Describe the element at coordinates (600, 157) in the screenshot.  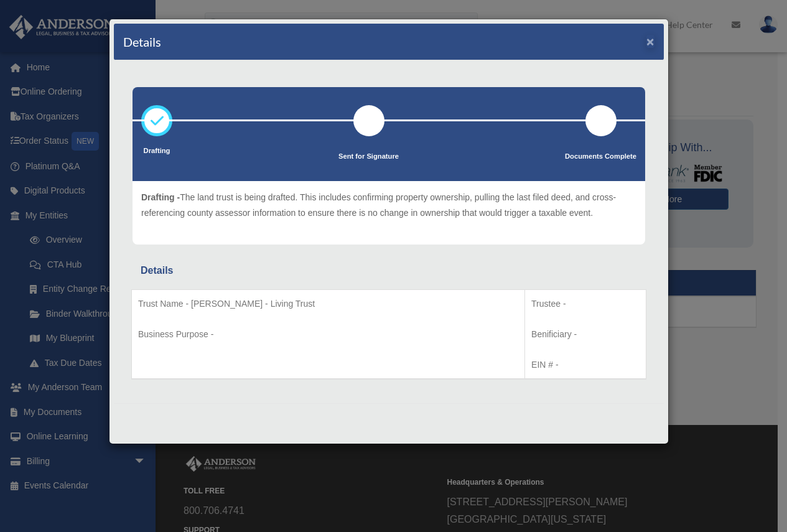
I see `p: Documents Complete` at that location.